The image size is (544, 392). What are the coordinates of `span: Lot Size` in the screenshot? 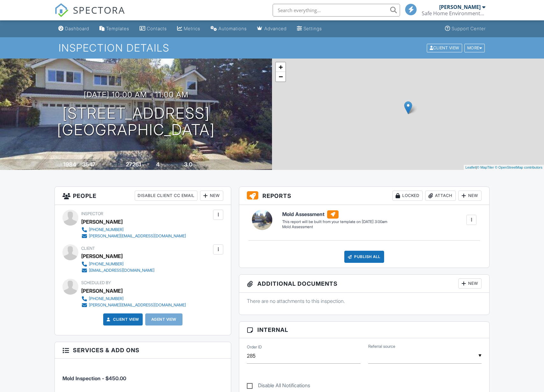 It's located at (118, 165).